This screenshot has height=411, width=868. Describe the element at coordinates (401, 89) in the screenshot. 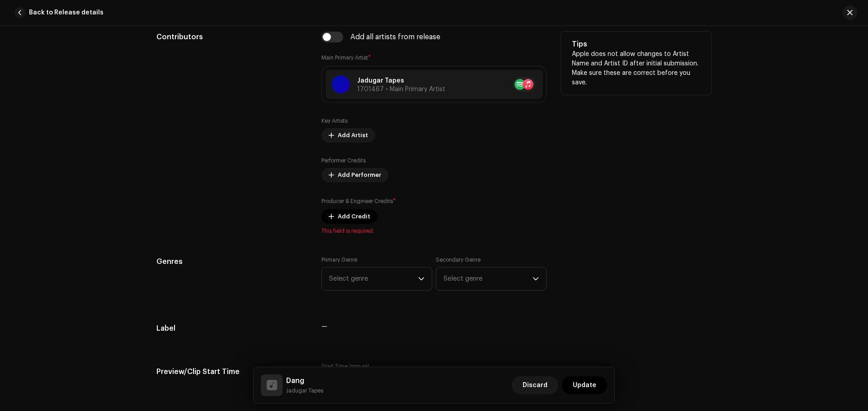

I see `span: 1701467 • Main Primary Artist` at that location.